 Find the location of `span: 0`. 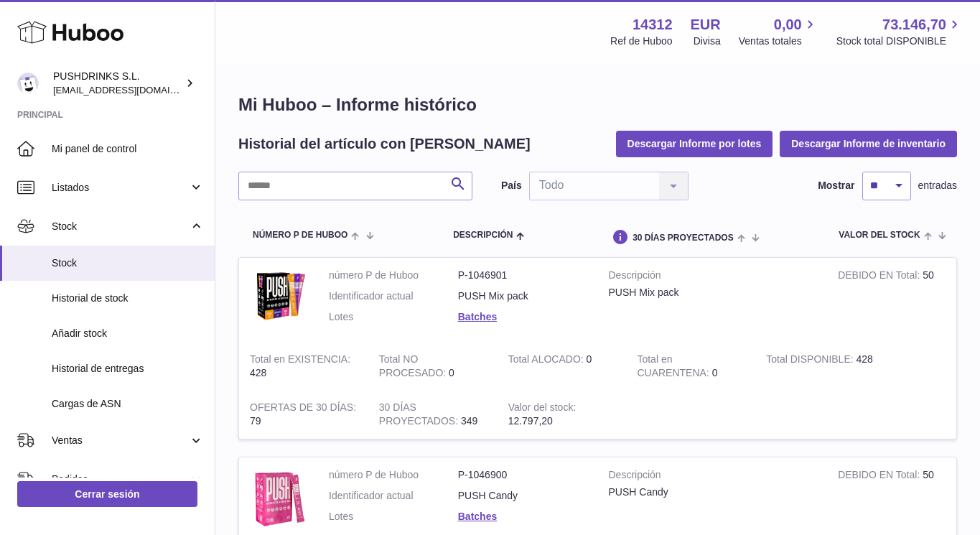

span: 0 is located at coordinates (715, 373).